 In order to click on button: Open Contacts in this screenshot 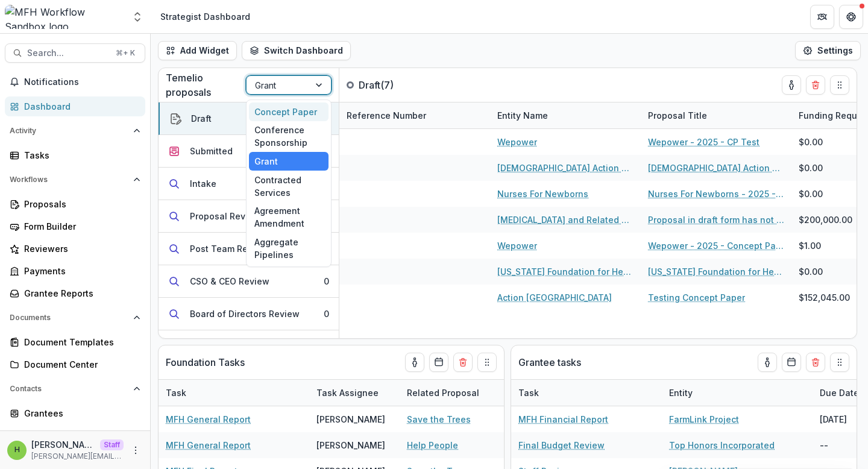, I will do `click(74, 389)`.